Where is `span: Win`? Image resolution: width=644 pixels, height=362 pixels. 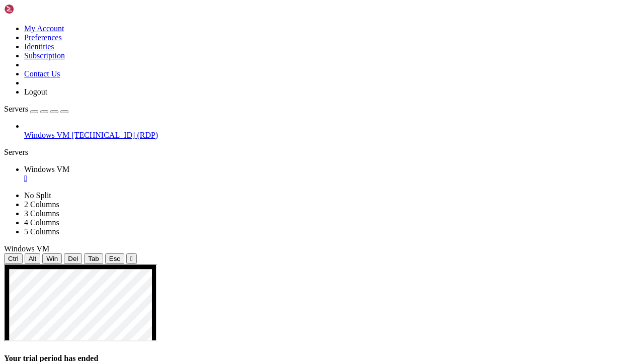
span: Win is located at coordinates (52, 258).